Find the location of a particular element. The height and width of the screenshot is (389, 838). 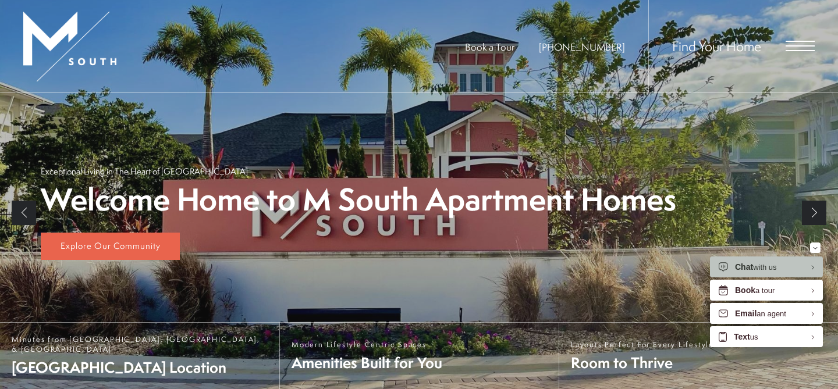

button: Open Menu is located at coordinates (800, 46).